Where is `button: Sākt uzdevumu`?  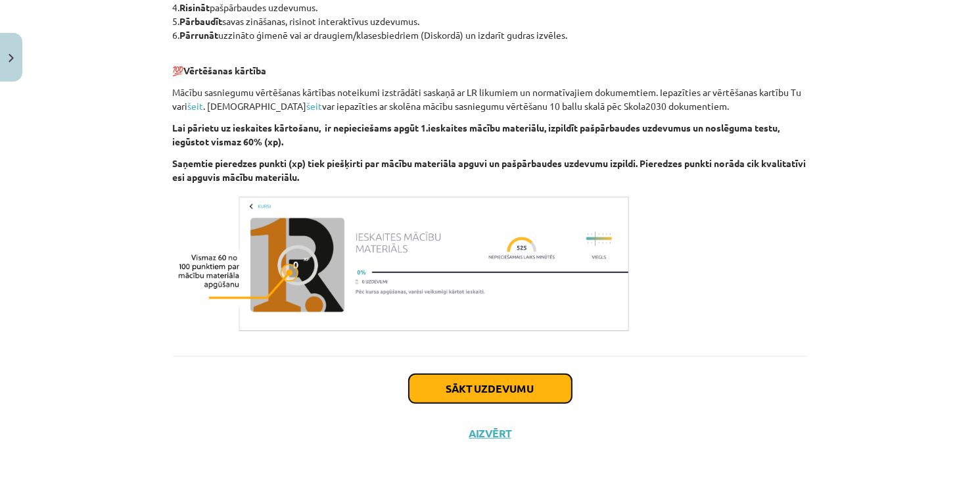
button: Sākt uzdevumu is located at coordinates (491, 389).